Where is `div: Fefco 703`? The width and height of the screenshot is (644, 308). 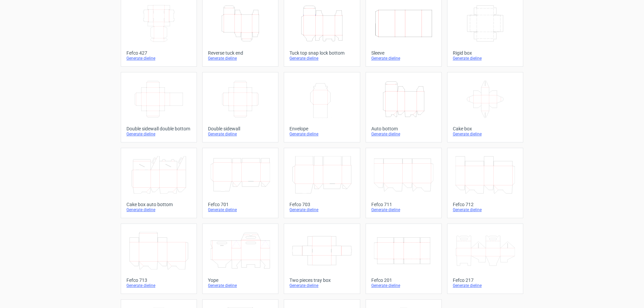 div: Fefco 703 is located at coordinates (322, 204).